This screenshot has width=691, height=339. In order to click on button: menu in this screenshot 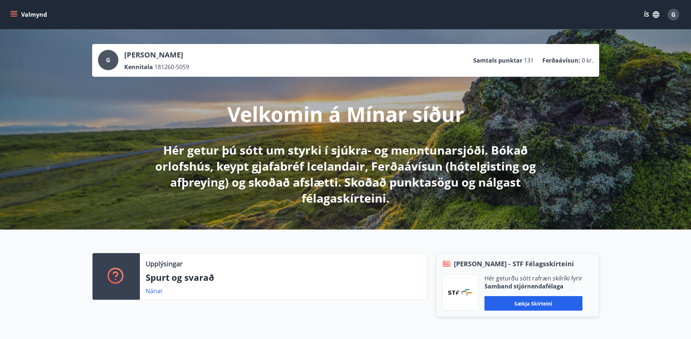, I will do `click(29, 15)`.